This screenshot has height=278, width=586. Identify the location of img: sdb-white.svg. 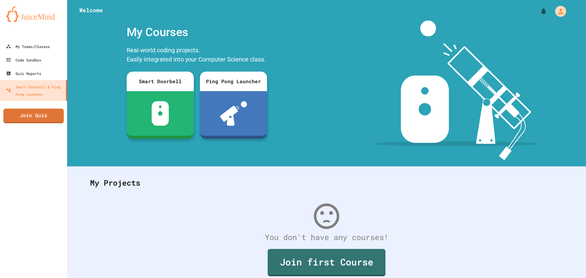
(160, 113).